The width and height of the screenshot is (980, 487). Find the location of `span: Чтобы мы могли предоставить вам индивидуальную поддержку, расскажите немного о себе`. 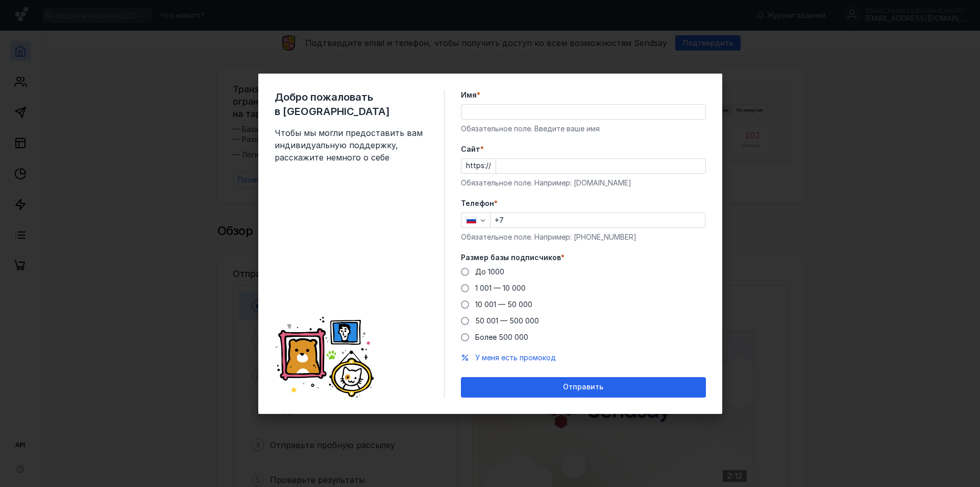

span: Чтобы мы могли предоставить вам индивидуальную поддержку, расскажите немного о себе is located at coordinates (351, 145).